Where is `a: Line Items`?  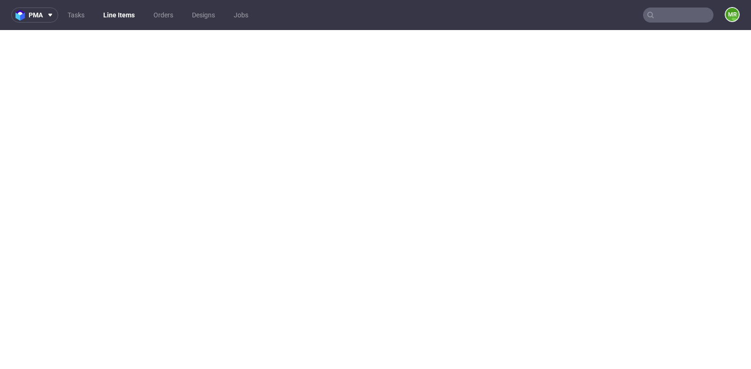
a: Line Items is located at coordinates (119, 15).